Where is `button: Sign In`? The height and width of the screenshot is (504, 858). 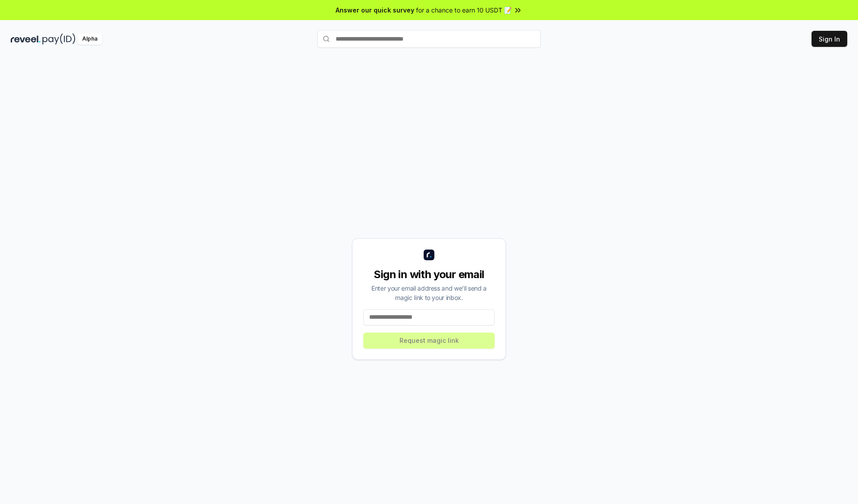
button: Sign In is located at coordinates (829, 39).